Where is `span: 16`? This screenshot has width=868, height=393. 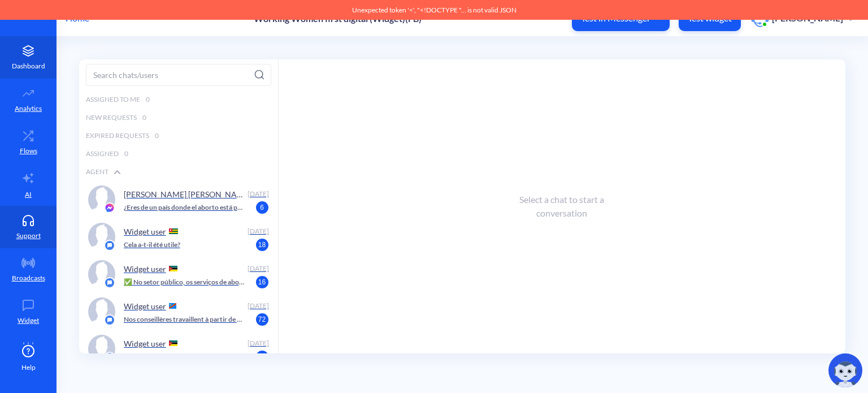 span: 16 is located at coordinates (262, 282).